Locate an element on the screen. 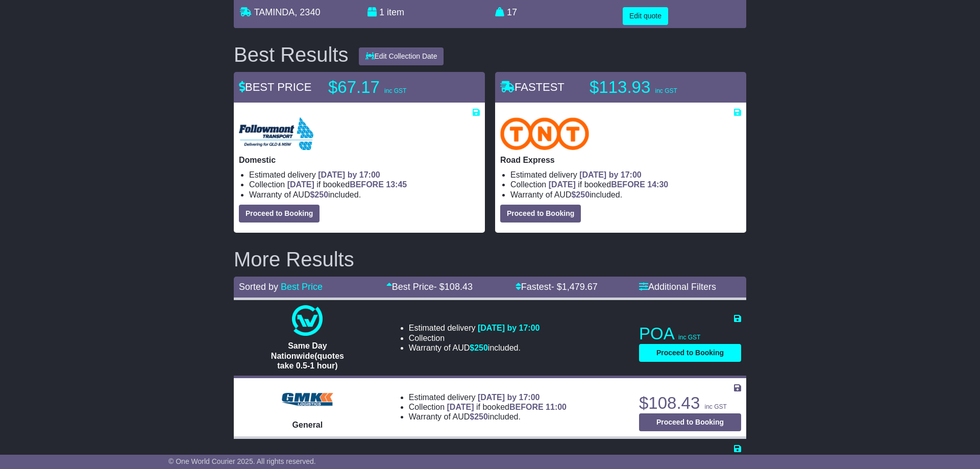  span: Sorted by is located at coordinates (258, 287).